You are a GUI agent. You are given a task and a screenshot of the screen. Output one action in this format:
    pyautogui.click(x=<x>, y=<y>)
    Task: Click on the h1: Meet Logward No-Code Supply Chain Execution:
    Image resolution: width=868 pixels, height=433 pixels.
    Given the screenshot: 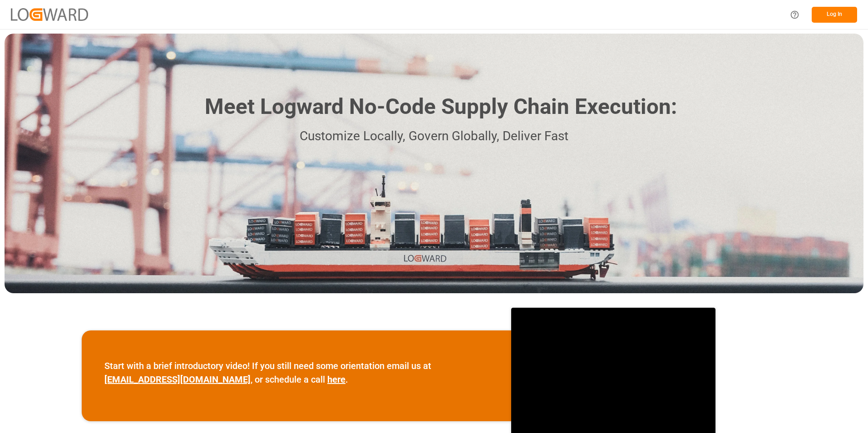 What is the action you would take?
    pyautogui.click(x=440, y=107)
    